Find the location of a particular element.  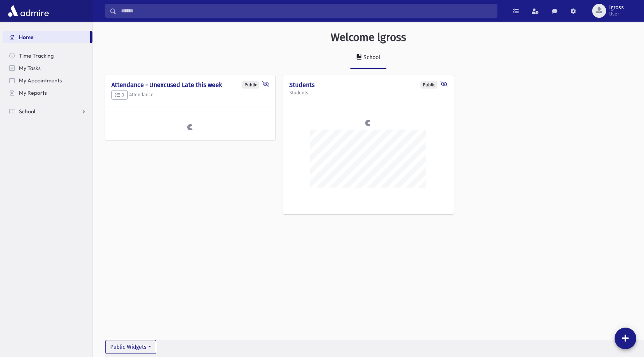

h5: Attendance is located at coordinates (190, 95).